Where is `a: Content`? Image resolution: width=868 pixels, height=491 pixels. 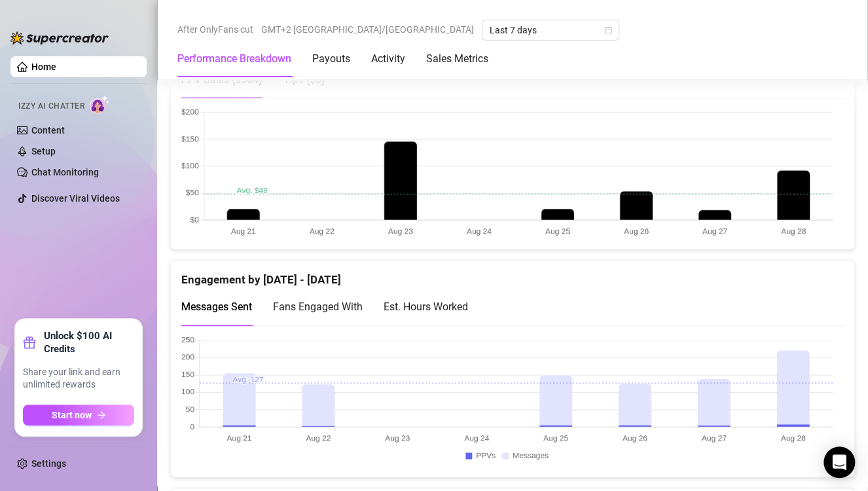 a: Content is located at coordinates (48, 130).